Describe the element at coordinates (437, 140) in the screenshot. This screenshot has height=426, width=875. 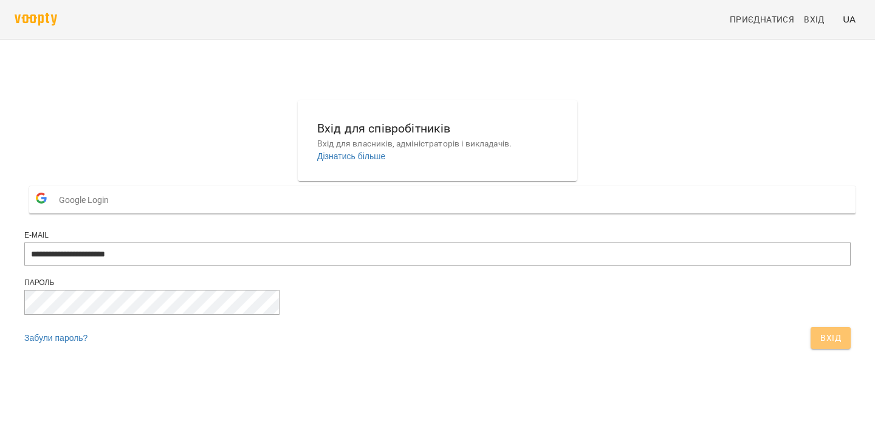
I see `button: Вхід для співробітниківВхід для власників, адміністраторів і викладачів.Дізнатись більше` at that location.